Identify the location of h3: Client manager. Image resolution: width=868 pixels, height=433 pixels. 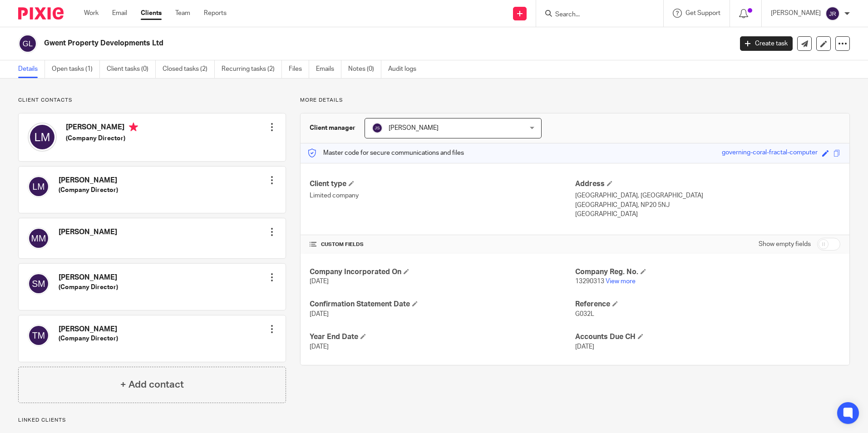
(332, 128).